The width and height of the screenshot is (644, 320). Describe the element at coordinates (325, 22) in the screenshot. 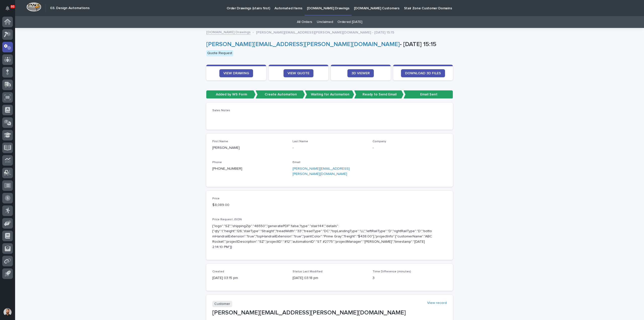

I see `a: Unclaimed` at that location.